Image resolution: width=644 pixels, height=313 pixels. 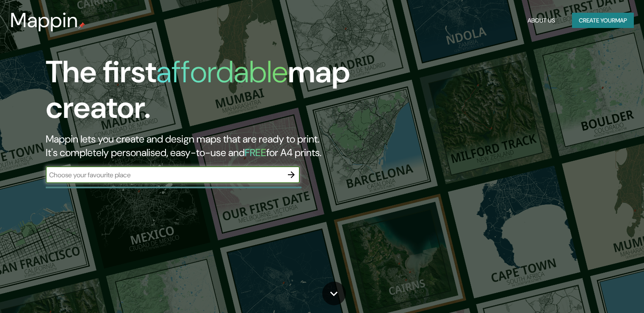 I want to click on h2: Mappin lets you create and design maps that are ready to print. It's completely personalised, eas..., so click(x=207, y=146).